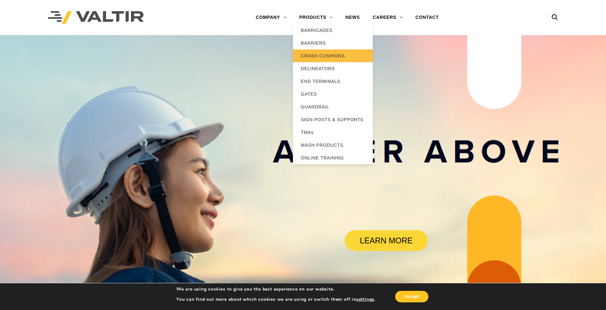 The image size is (606, 310). Describe the element at coordinates (333, 107) in the screenshot. I see `a: GUARDRAIL` at that location.